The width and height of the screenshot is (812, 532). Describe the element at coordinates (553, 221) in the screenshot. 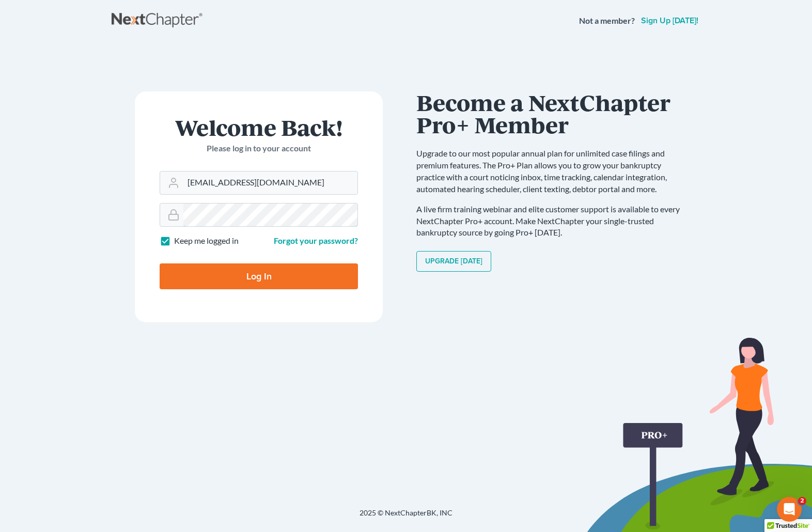

I see `p: A live firm training webinar and elite customer support is available to every NextChapter Pro+ ac...` at that location.